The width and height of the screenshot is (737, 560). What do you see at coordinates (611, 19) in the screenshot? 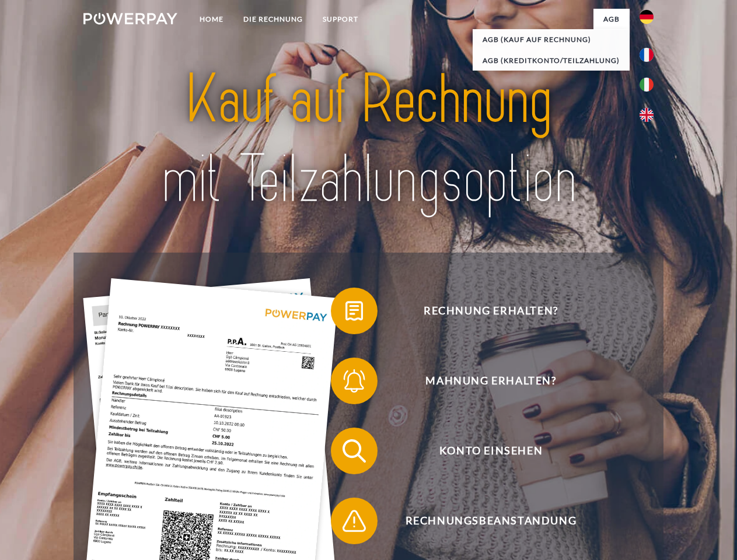
I see `a: agb` at bounding box center [611, 19].